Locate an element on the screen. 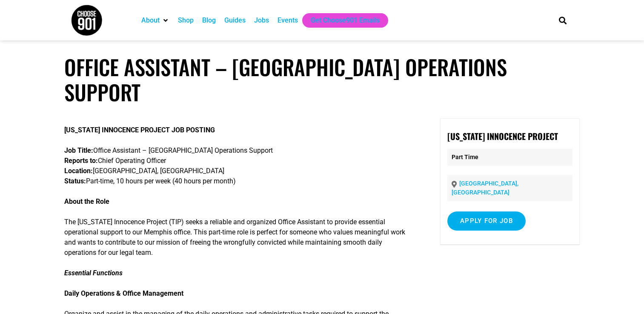  a: Get Choose901 Emails is located at coordinates (345, 21).